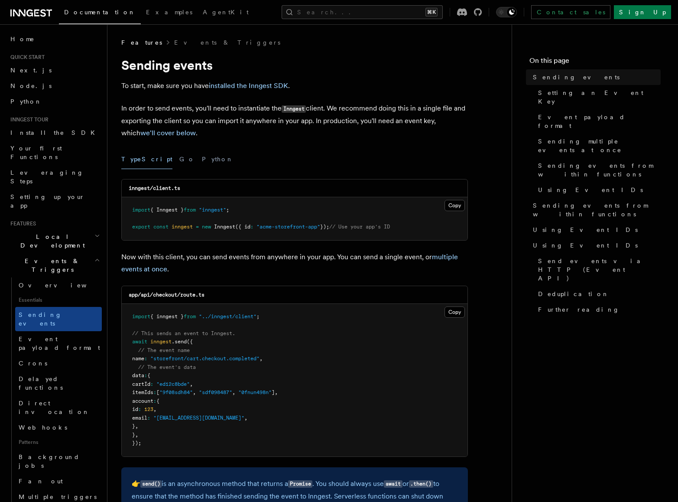 The height and width of the screenshot is (502, 678). What do you see at coordinates (54, 177) in the screenshot?
I see `a: Leveraging Steps` at bounding box center [54, 177].